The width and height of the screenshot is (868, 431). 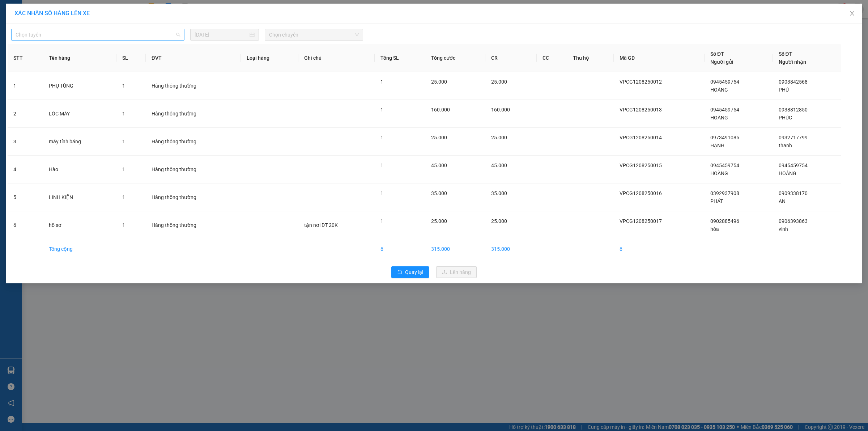 I want to click on span: vinh, so click(x=783, y=229).